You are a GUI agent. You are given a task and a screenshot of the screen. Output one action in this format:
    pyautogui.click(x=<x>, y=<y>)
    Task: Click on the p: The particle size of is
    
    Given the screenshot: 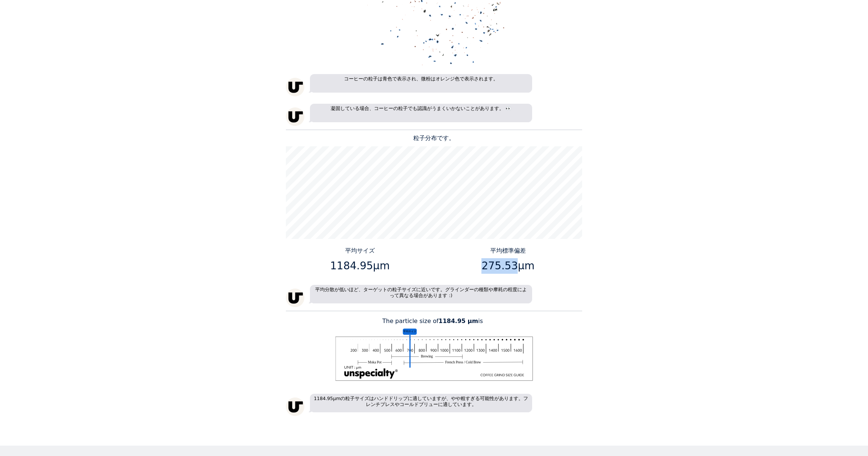 What is the action you would take?
    pyautogui.click(x=434, y=321)
    